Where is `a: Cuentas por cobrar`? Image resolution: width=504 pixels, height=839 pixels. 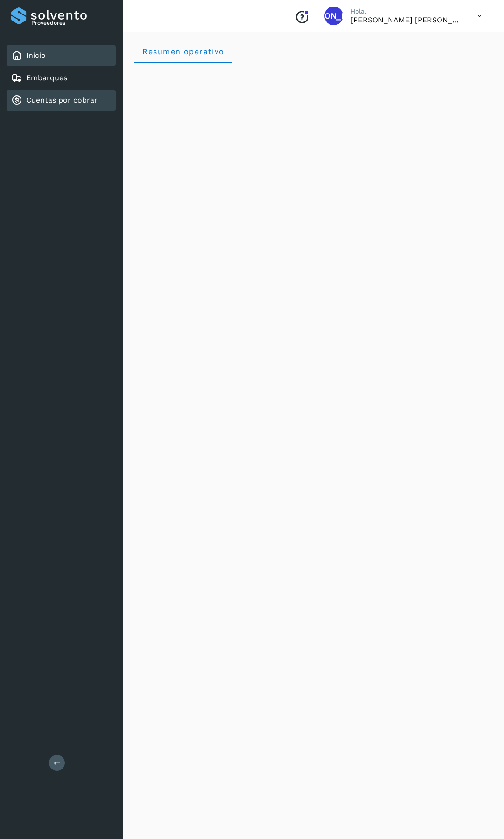 a: Cuentas por cobrar is located at coordinates (61, 100).